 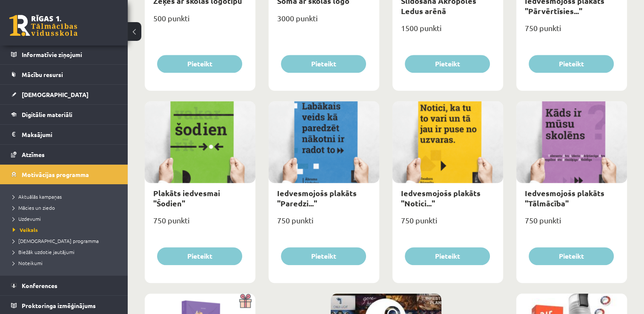 I want to click on a: Motivācijas programma, so click(x=64, y=174).